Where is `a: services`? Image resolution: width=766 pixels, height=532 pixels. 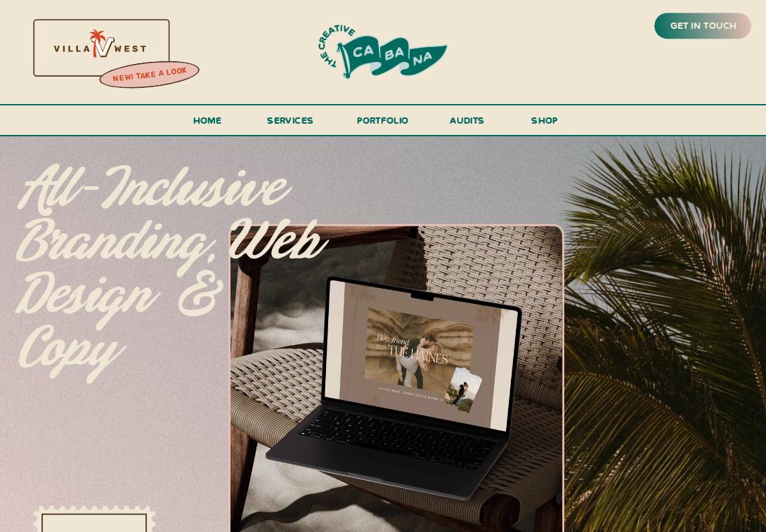
a: services is located at coordinates (291, 124).